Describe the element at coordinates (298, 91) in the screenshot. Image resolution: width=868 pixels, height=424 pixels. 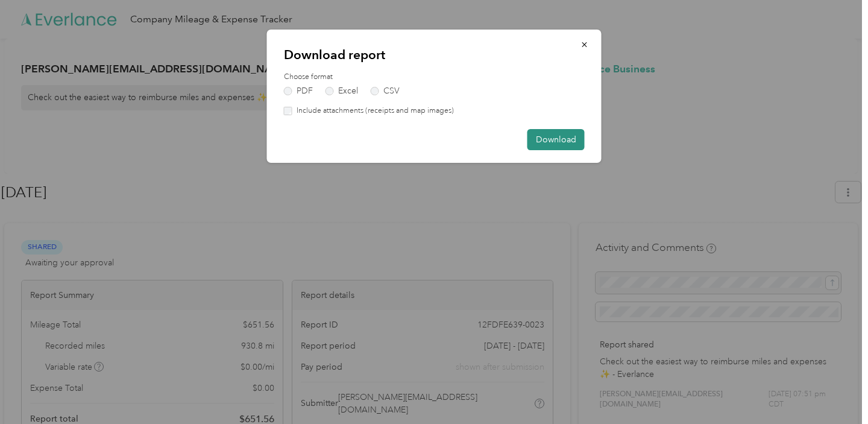
I see `label: PDF` at that location.